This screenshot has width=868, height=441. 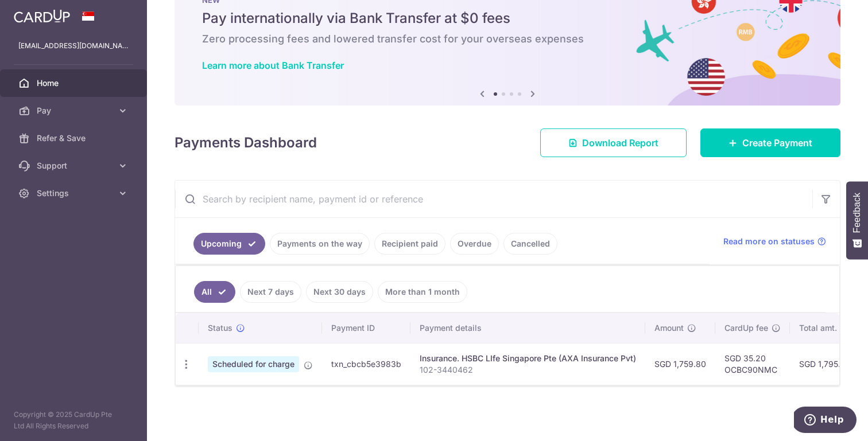 What do you see at coordinates (771, 142) in the screenshot?
I see `a: Create Payment` at bounding box center [771, 142].